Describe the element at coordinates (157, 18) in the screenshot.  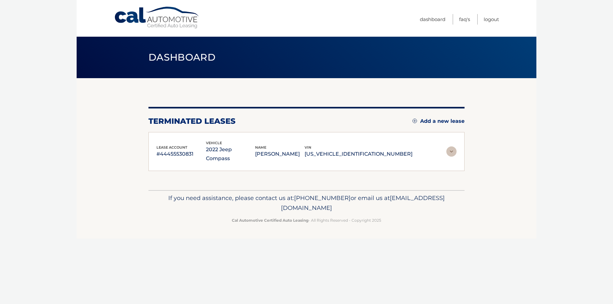
I see `a: Cal Automotive` at that location.